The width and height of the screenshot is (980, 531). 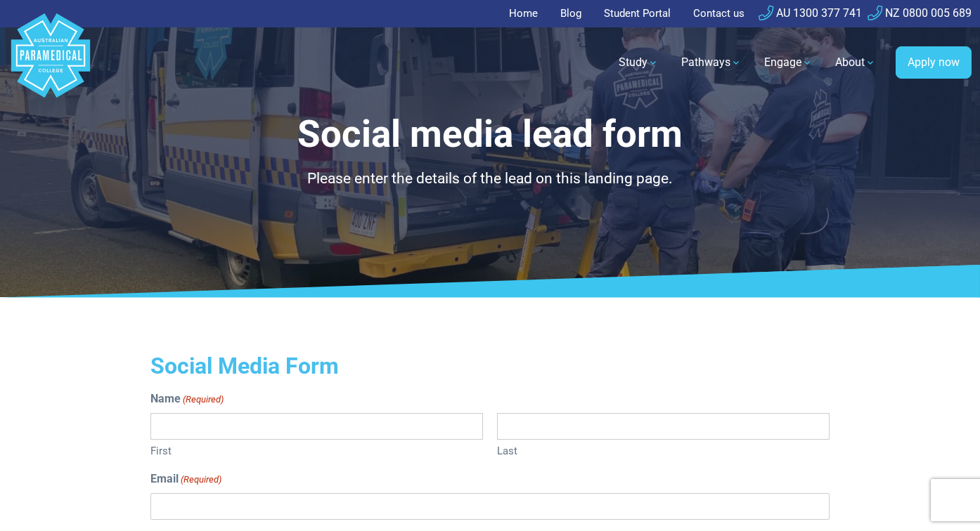 What do you see at coordinates (490, 134) in the screenshot?
I see `h1: Social media lead form` at bounding box center [490, 134].